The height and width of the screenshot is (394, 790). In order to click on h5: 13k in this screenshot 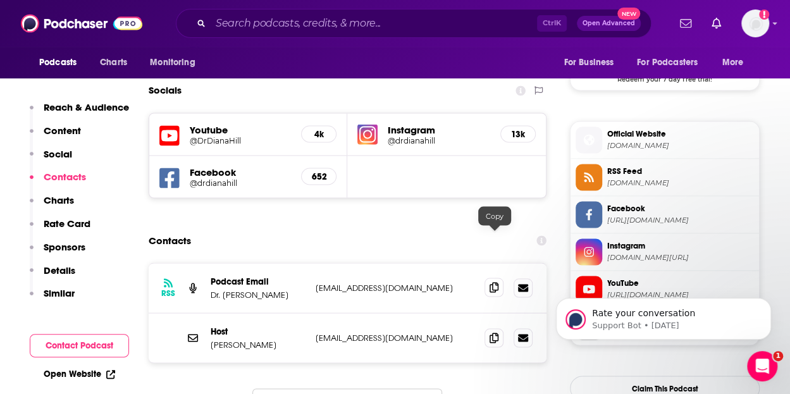, I will do `click(518, 133)`.